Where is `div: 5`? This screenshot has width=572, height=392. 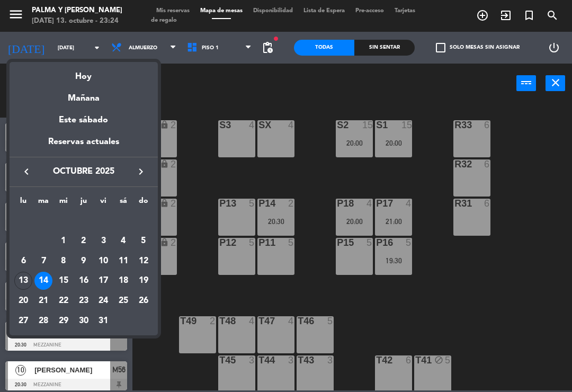 div: 5 is located at coordinates (143, 241).